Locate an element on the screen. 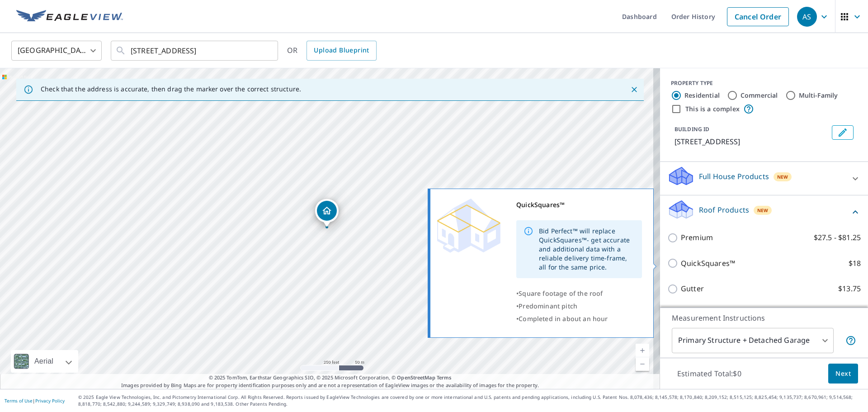 The width and height of the screenshot is (868, 412). a: Upload Blueprint is located at coordinates (341, 51).